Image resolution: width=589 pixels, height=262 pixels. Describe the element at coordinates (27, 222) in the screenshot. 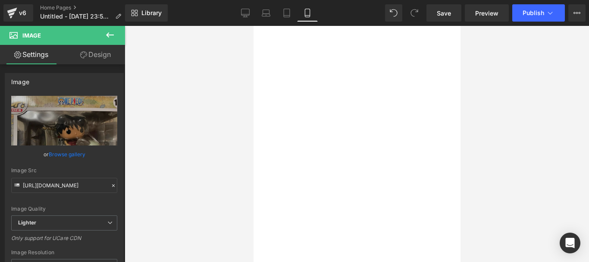

I see `b: Lighter` at that location.